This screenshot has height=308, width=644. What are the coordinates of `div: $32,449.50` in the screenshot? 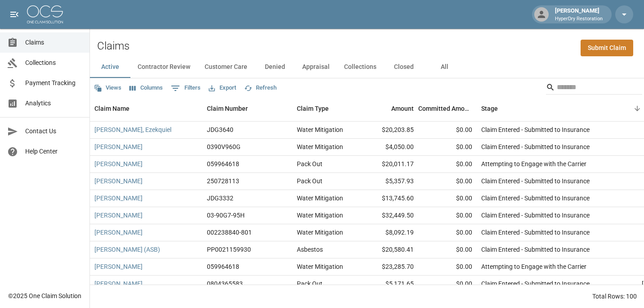 It's located at (389, 216).